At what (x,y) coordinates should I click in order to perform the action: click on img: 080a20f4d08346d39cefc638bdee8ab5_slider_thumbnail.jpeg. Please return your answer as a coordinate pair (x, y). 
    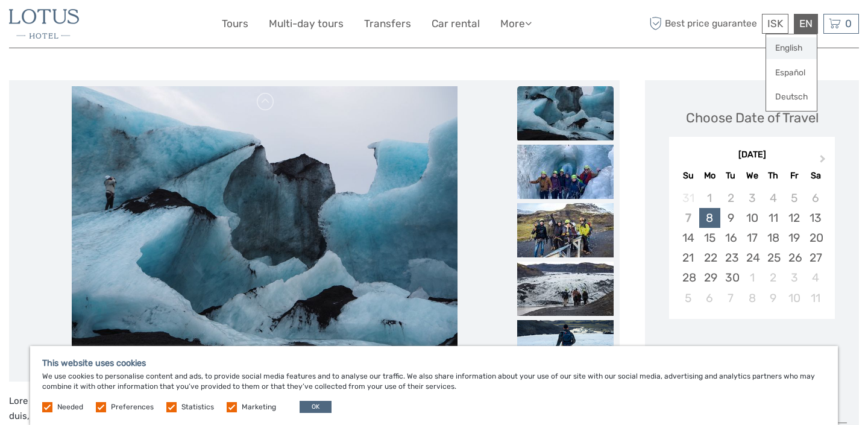
    Looking at the image, I should click on (565, 230).